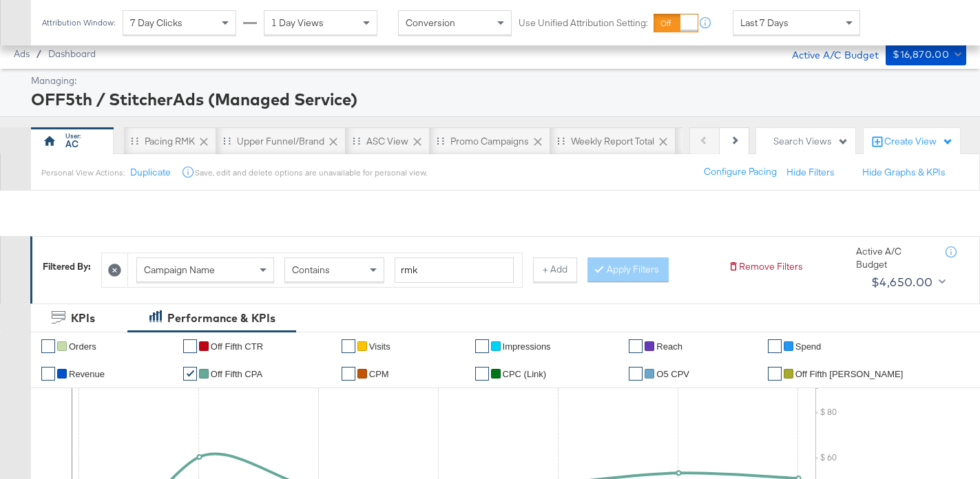 This screenshot has height=479, width=980. What do you see at coordinates (71, 144) in the screenshot?
I see `div: AC` at bounding box center [71, 144].